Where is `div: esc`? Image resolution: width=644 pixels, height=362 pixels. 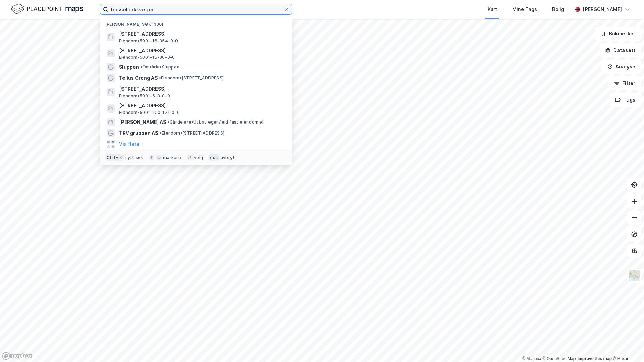
div: esc is located at coordinates (213, 157).